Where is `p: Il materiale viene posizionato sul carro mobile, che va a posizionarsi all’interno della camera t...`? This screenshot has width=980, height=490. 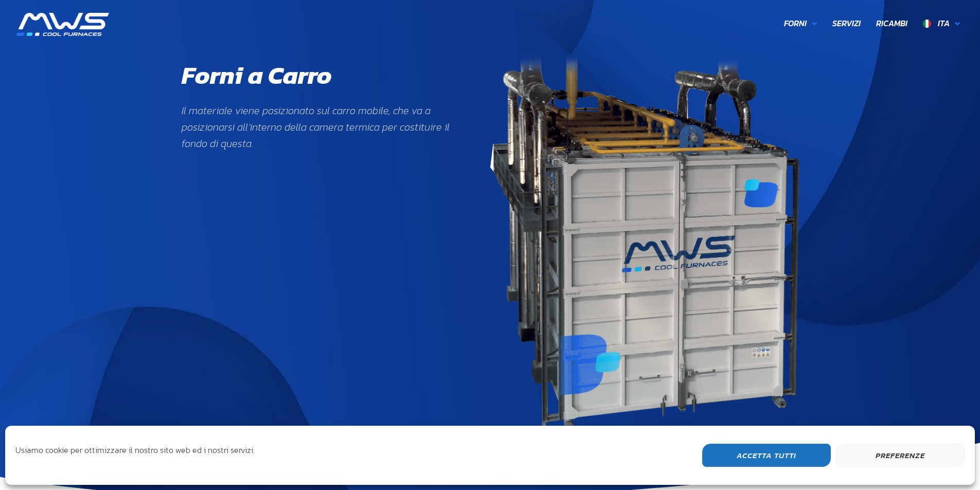
p: Il materiale viene posizionato sul carro mobile, che va a posizionarsi all’interno della camera t... is located at coordinates (321, 127).